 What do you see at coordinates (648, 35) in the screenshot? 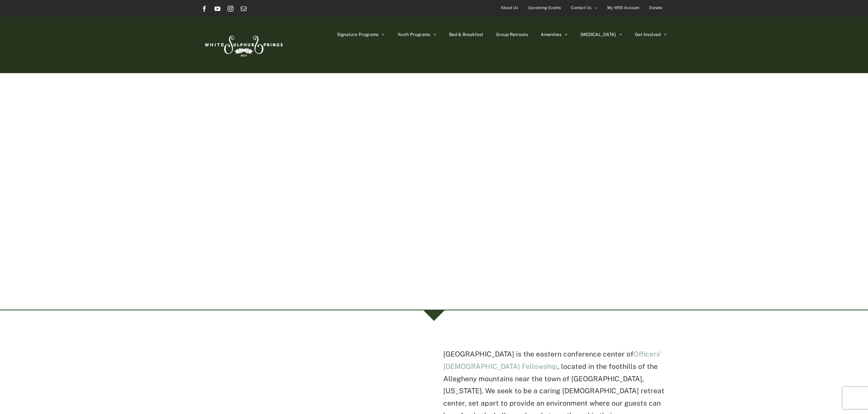
I see `span: Get Involved` at bounding box center [648, 35].